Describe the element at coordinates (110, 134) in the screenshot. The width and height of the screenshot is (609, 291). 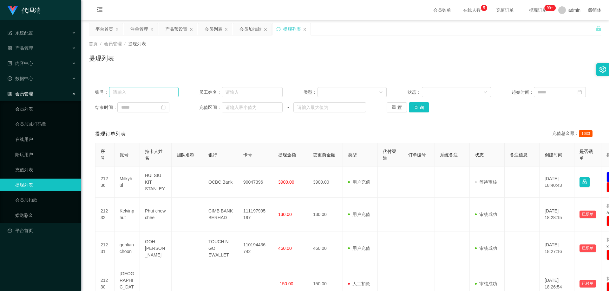
I see `span: 提现订单列表` at that location.